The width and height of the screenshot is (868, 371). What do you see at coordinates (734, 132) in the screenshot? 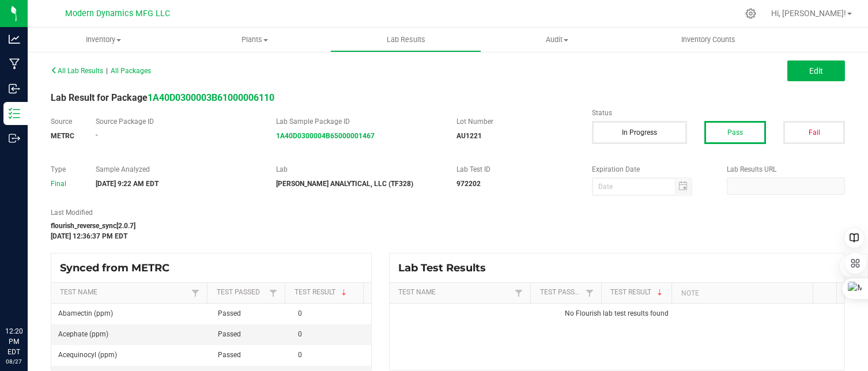
I see `button: Pass` at bounding box center [734, 132].